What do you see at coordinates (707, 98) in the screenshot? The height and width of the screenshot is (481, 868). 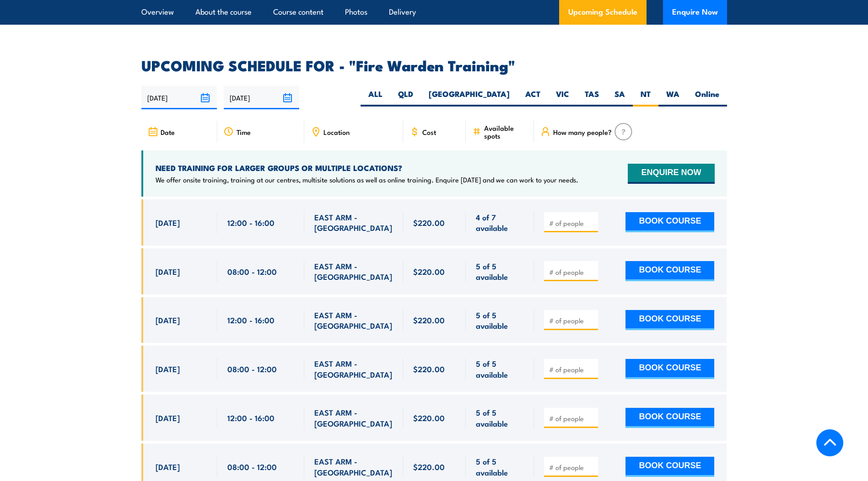 I see `label: Online` at bounding box center [707, 98].